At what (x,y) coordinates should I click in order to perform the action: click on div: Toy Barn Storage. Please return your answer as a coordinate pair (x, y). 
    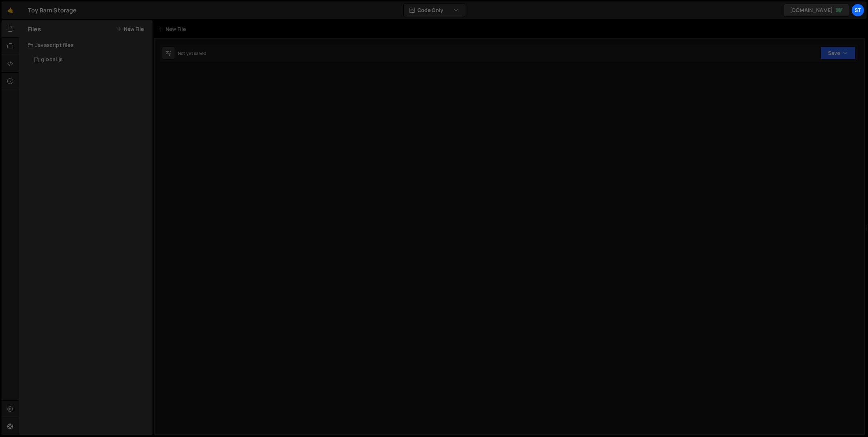
    Looking at the image, I should click on (52, 10).